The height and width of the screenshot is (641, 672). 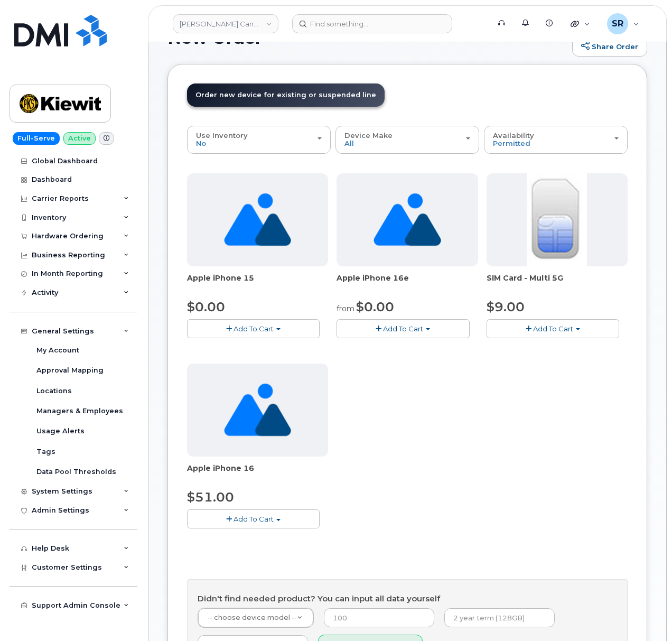 What do you see at coordinates (512, 144) in the screenshot?
I see `span: Permitted` at bounding box center [512, 144].